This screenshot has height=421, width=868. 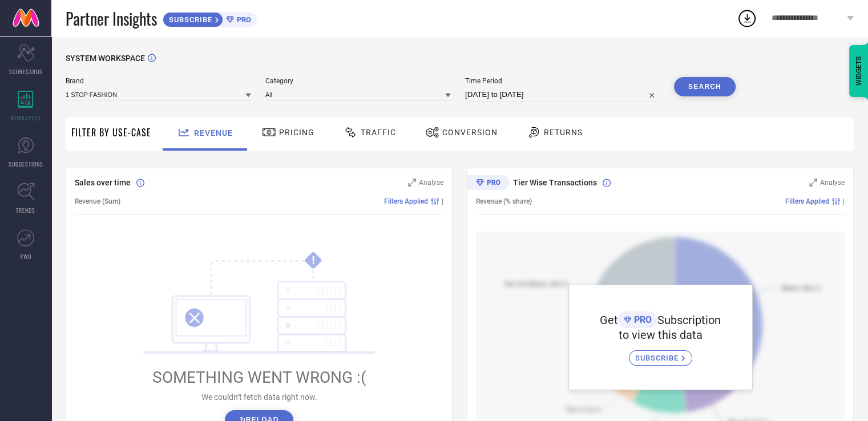 I want to click on span: Category, so click(x=358, y=81).